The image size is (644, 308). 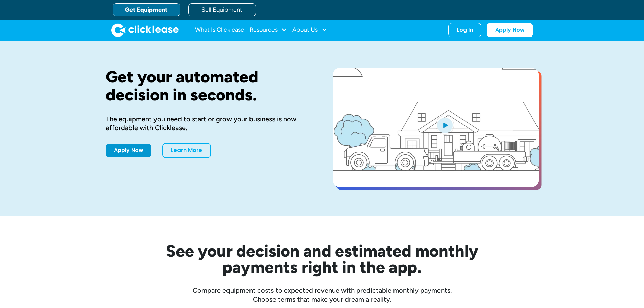 What do you see at coordinates (146, 10) in the screenshot?
I see `a: Get Equipment` at bounding box center [146, 10].